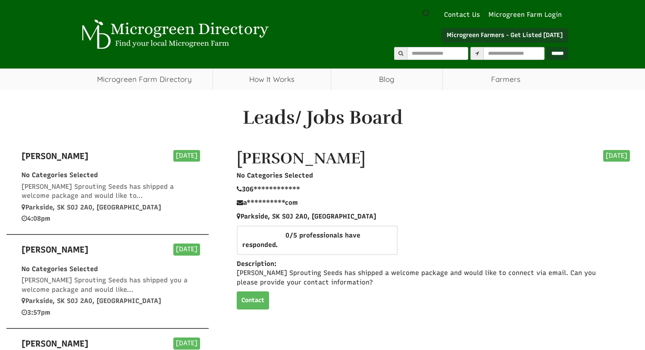 The width and height of the screenshot is (645, 350). I want to click on a: Microgreen Farm Directory, so click(144, 79).